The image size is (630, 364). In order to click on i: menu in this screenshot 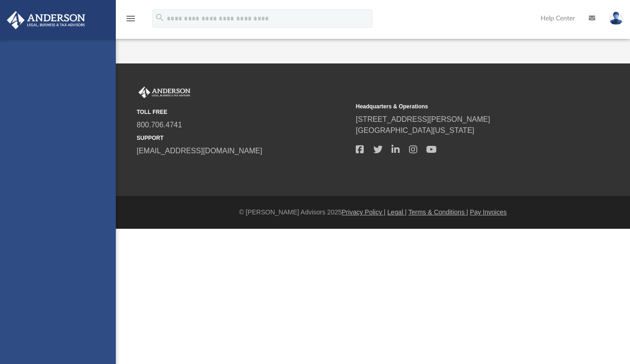, I will do `click(130, 18)`.